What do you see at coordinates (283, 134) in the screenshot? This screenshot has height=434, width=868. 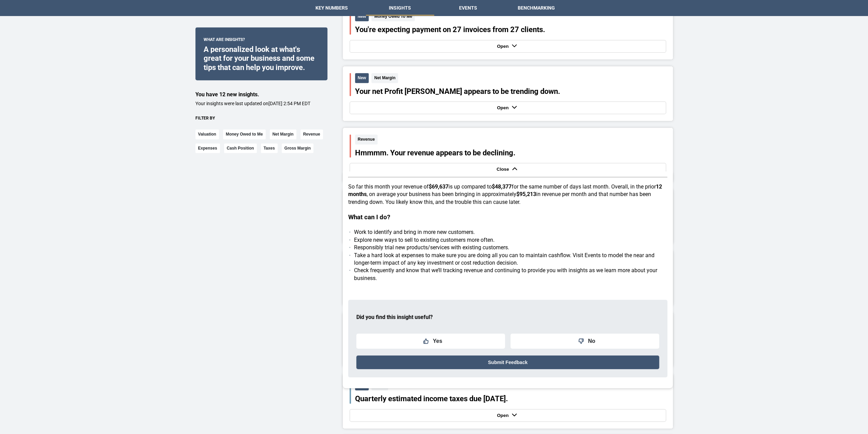 I see `button: Net Margin` at bounding box center [283, 134].